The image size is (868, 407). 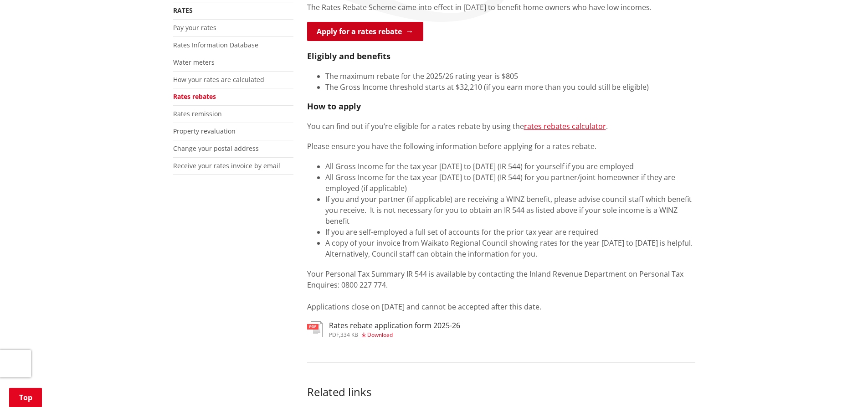 What do you see at coordinates (204, 131) in the screenshot?
I see `a: Property revaluation` at bounding box center [204, 131].